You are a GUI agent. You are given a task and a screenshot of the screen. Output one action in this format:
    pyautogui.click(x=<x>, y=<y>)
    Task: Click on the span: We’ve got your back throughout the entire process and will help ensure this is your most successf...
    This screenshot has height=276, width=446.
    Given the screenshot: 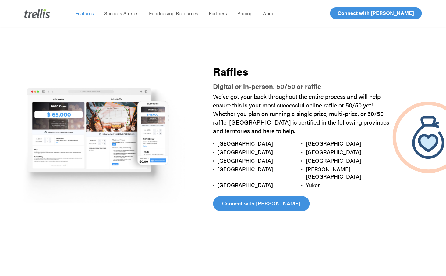 What is the action you would take?
    pyautogui.click(x=301, y=113)
    